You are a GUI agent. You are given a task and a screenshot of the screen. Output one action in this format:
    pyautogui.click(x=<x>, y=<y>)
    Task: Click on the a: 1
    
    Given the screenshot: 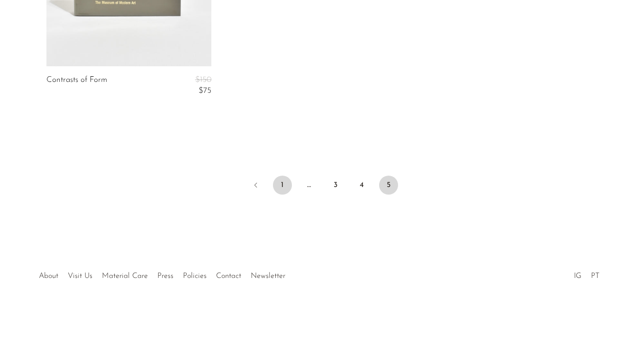 What is the action you would take?
    pyautogui.click(x=282, y=185)
    